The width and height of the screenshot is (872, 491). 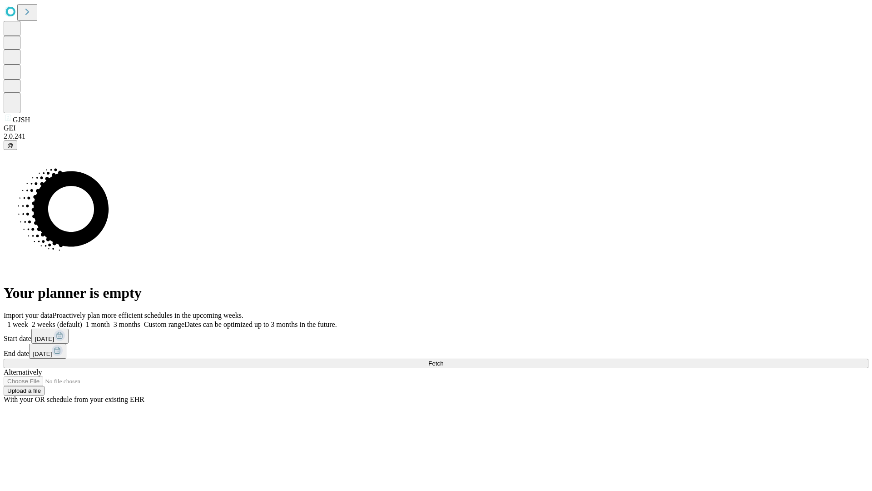 I want to click on span: 1 week, so click(x=18, y=324).